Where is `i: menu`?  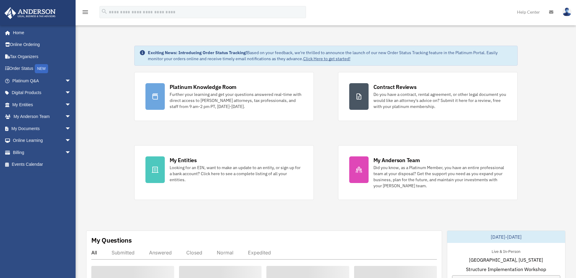 i: menu is located at coordinates (85, 12).